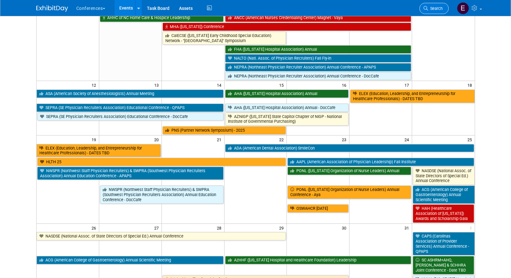 The height and width of the screenshot is (278, 511). Describe the element at coordinates (345, 139) in the screenshot. I see `span: 23` at that location.